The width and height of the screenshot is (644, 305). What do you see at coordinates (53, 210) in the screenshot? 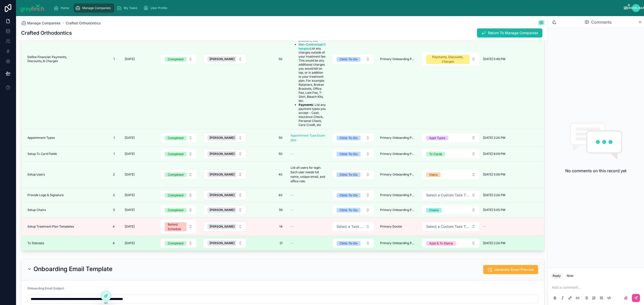
I see `a: Setup Chairs` at bounding box center [53, 210].